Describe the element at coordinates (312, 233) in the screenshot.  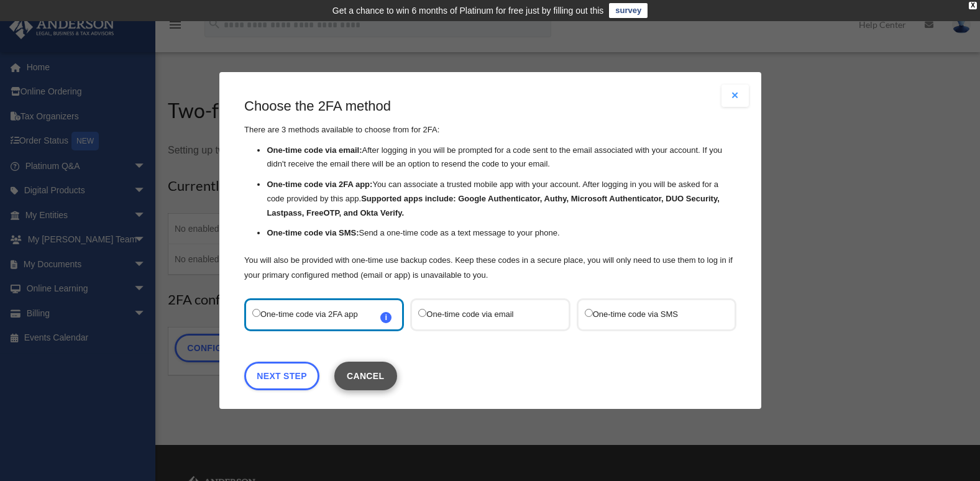
I see `strong: One-time code via SMS:` at that location.